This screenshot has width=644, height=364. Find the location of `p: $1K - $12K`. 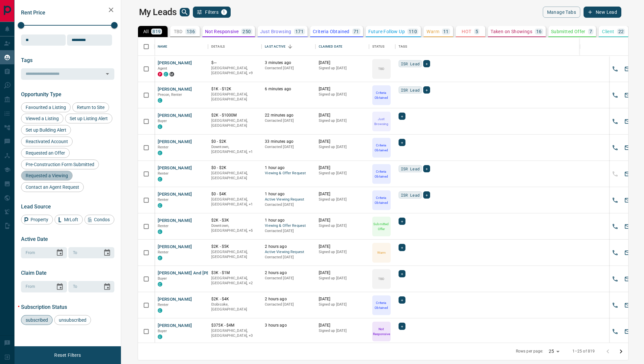

p: $1K - $12K is located at coordinates (234, 89).